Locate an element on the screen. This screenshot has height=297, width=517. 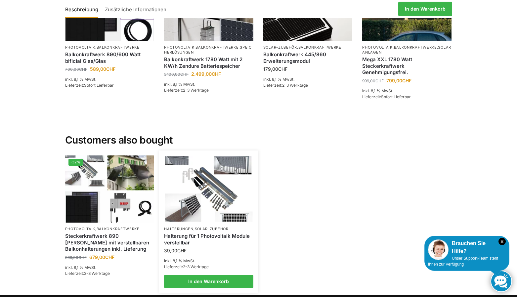
a: Balkonkraftwerk 1780 Watt mit 2 KW/h Zendure Batteriespeicher is located at coordinates (209, 63).